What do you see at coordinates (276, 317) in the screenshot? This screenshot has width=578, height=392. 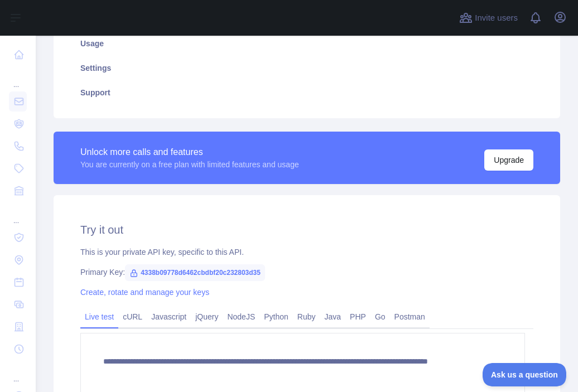 I see `a: Python` at bounding box center [276, 317].